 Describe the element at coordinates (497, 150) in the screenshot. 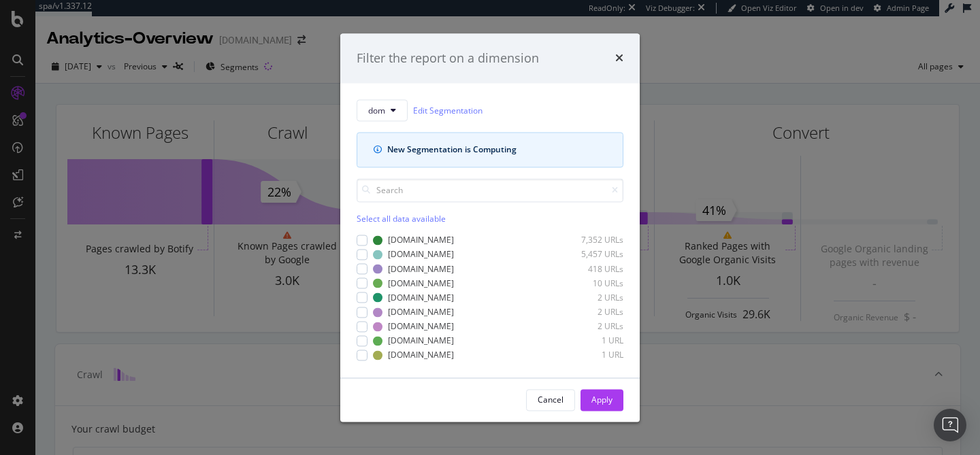

I see `div: New Segmentation is Computing` at that location.